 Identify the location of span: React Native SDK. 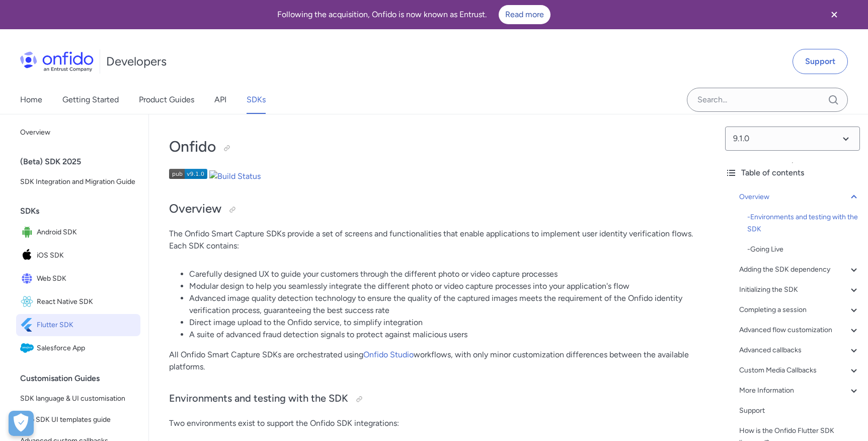
(86, 302).